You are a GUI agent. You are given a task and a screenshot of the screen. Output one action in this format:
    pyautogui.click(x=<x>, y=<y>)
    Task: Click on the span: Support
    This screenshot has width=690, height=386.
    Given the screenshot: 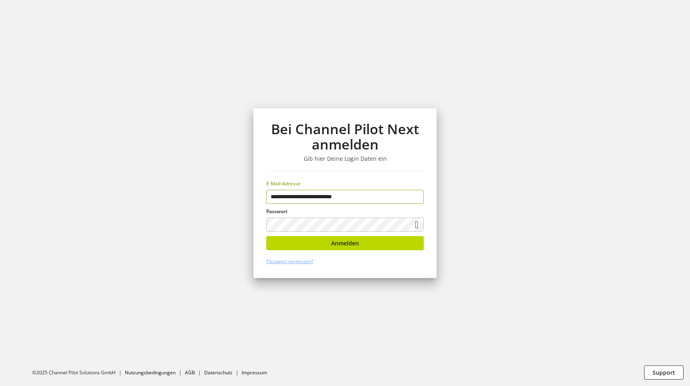 What is the action you would take?
    pyautogui.click(x=664, y=372)
    